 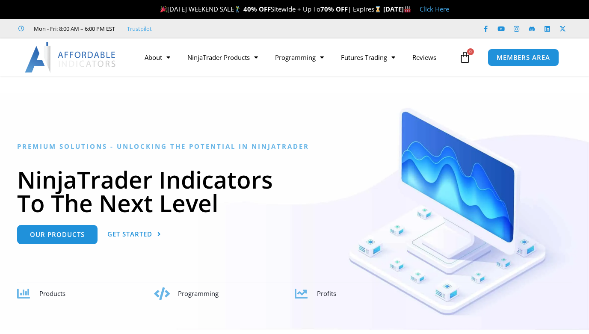 What do you see at coordinates (198, 293) in the screenshot?
I see `span: Programming` at bounding box center [198, 293].